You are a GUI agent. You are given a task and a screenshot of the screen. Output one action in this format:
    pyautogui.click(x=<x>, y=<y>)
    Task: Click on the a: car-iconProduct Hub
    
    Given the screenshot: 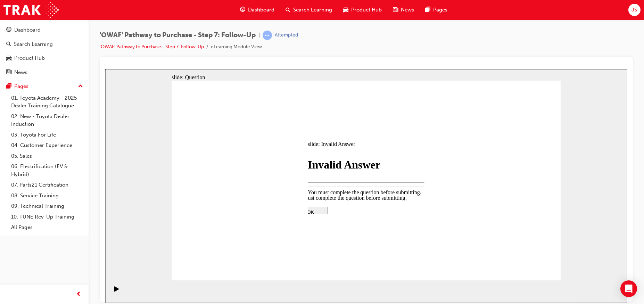 What is the action you would take?
    pyautogui.click(x=362, y=9)
    